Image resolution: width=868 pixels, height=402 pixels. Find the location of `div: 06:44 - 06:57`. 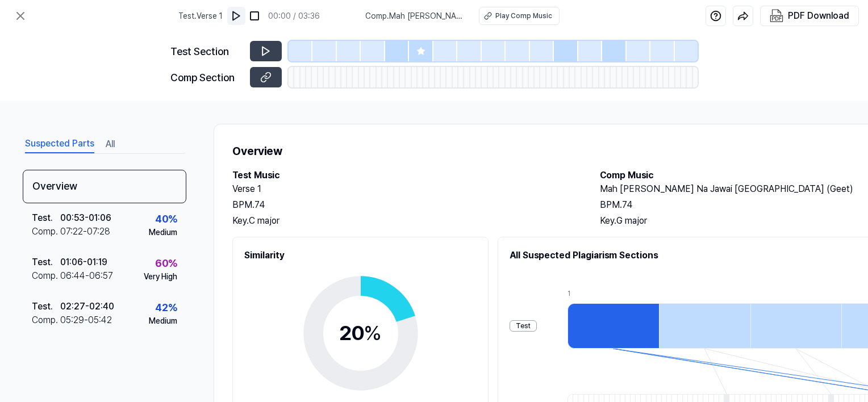

div: 06:44 - 06:57 is located at coordinates (87, 276).